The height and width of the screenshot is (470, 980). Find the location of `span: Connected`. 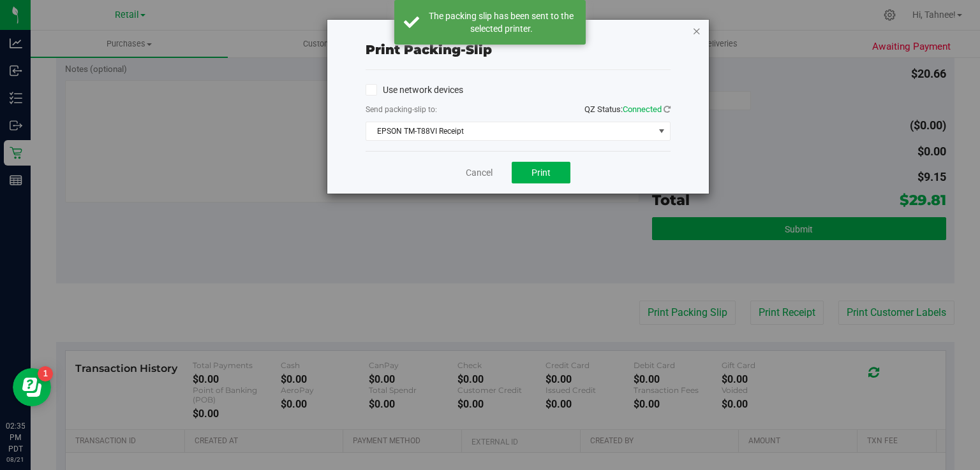

span: Connected is located at coordinates (642, 109).